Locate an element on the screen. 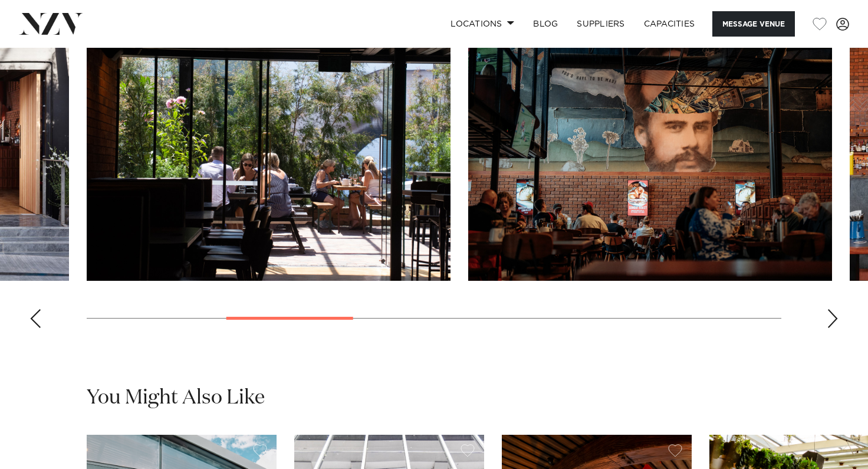 This screenshot has width=868, height=469. h2: You Might Also Like is located at coordinates (176, 397).